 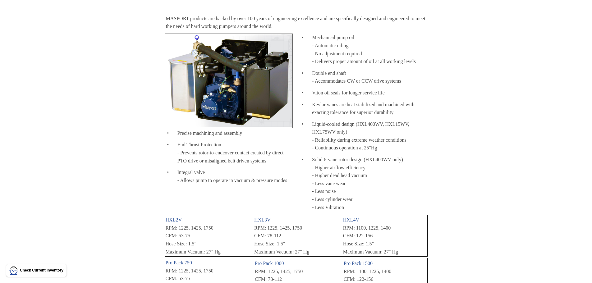 I want to click on a: HXL3V, so click(x=262, y=220).